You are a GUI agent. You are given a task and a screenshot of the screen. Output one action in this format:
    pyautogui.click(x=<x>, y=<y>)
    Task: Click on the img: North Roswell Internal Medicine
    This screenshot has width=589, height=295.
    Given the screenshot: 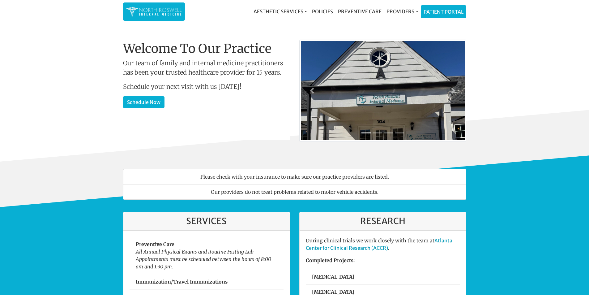 What is the action you would take?
    pyautogui.click(x=154, y=11)
    